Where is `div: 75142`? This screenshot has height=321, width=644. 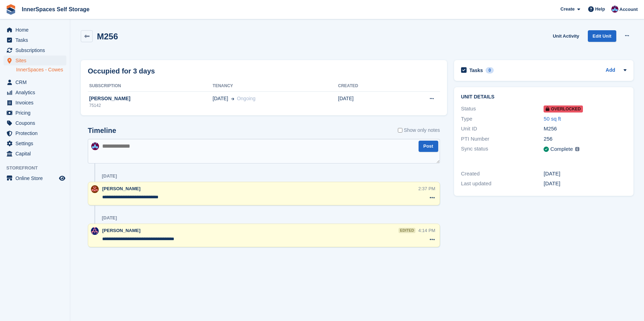
div: 75142 is located at coordinates (150, 106).